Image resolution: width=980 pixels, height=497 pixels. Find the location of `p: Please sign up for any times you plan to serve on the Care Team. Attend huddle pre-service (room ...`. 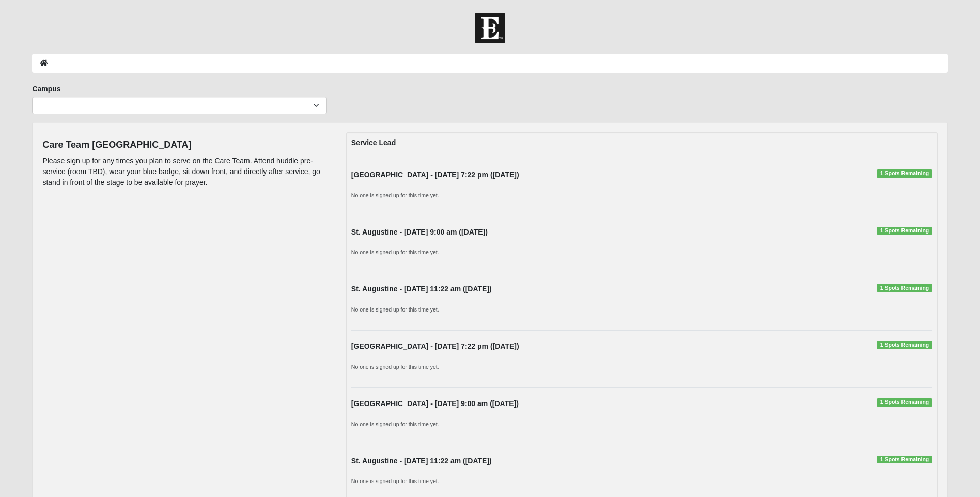

p: Please sign up for any times you plan to serve on the Care Team. Attend huddle pre-service (room ... is located at coordinates (186, 171).